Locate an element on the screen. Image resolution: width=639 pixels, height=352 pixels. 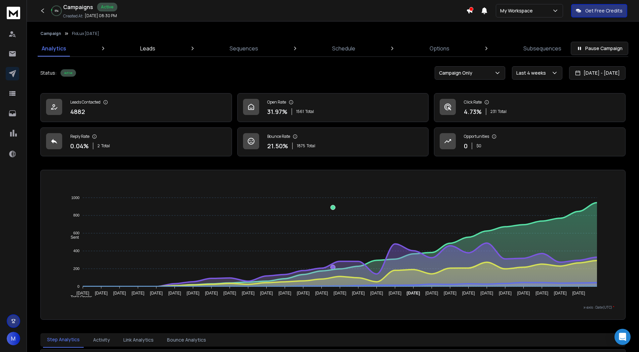
a: Open Rate31.97%1561Total is located at coordinates (333, 108).